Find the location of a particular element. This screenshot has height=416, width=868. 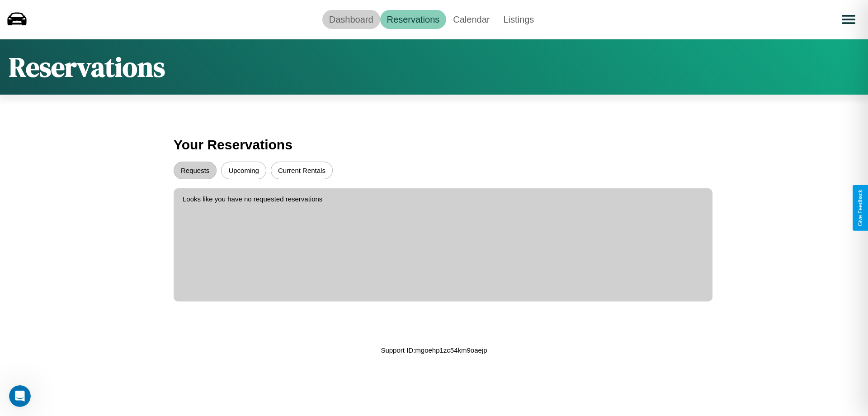

a: Reservations is located at coordinates (413, 19).